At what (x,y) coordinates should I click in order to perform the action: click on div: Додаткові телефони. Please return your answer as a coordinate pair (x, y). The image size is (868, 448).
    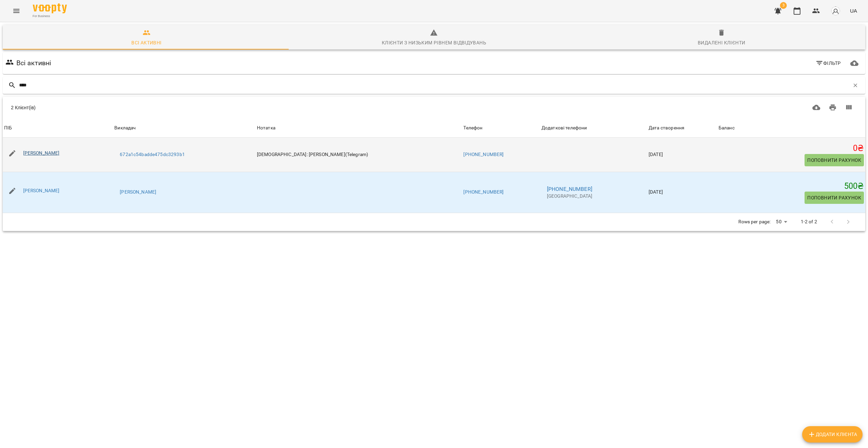
    Looking at the image, I should click on (565, 128).